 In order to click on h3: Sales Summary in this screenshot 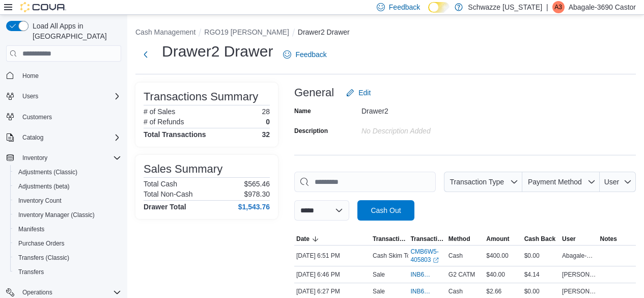, I will do `click(182, 169)`.